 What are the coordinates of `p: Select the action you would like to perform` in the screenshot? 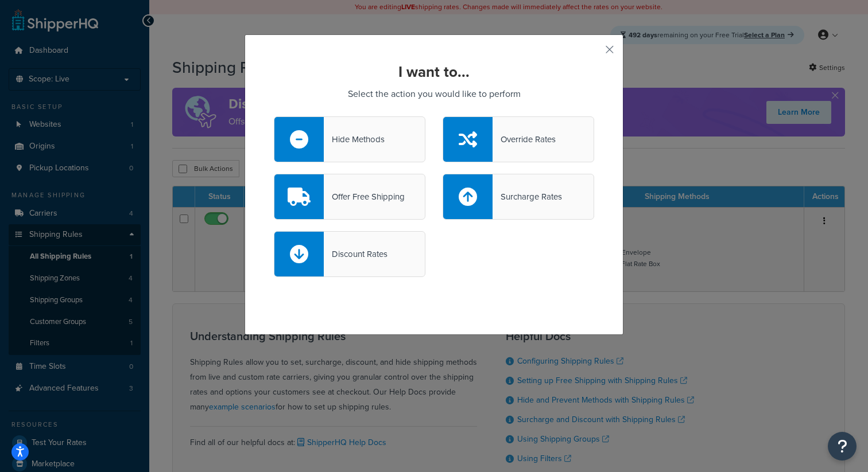 It's located at (434, 94).